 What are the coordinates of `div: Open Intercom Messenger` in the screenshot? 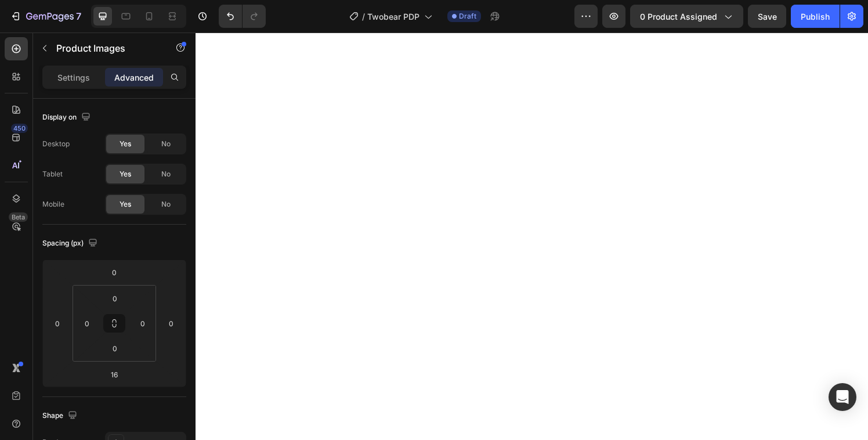 It's located at (842, 397).